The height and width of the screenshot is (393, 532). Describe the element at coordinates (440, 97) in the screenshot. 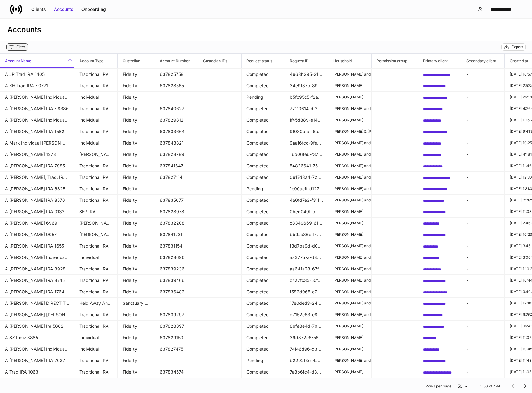

I see `td: bd68a1a2-0a4f-4167-a0cc-96a566b154f3` at that location.